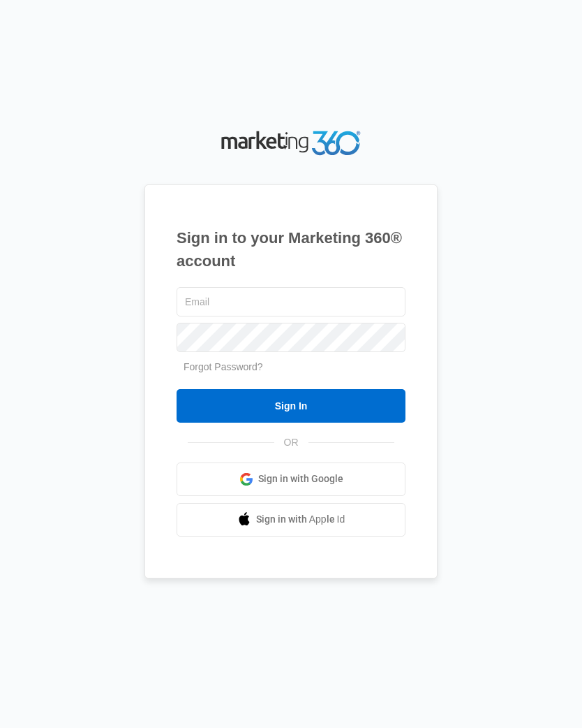 Image resolution: width=582 pixels, height=728 pixels. What do you see at coordinates (291, 520) in the screenshot?
I see `a: Sign in with Apple Id` at bounding box center [291, 520].